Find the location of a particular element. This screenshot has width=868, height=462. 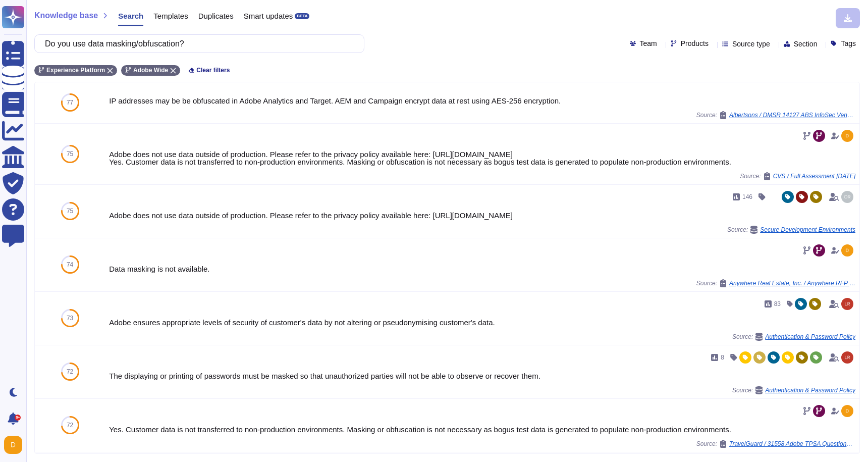

span: Albertsons / DMSR 14127 ABS InfoSec Vendor Assessment Questionnaire V1.9 is located at coordinates (793, 115).